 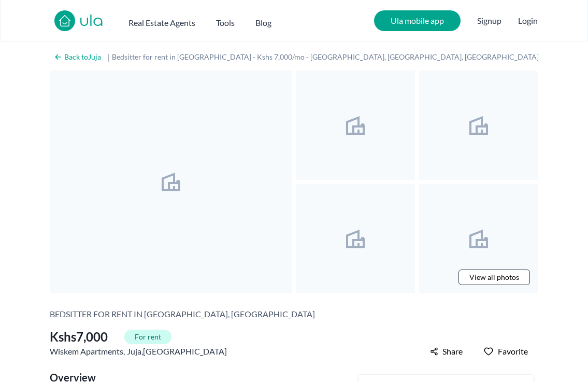 What do you see at coordinates (494, 277) in the screenshot?
I see `a: View all photos` at bounding box center [494, 277].